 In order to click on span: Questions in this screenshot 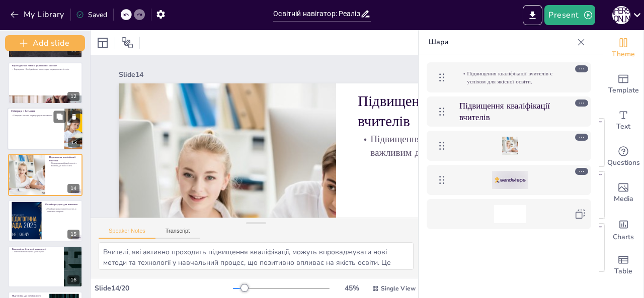, I will do `click(623, 163)`.